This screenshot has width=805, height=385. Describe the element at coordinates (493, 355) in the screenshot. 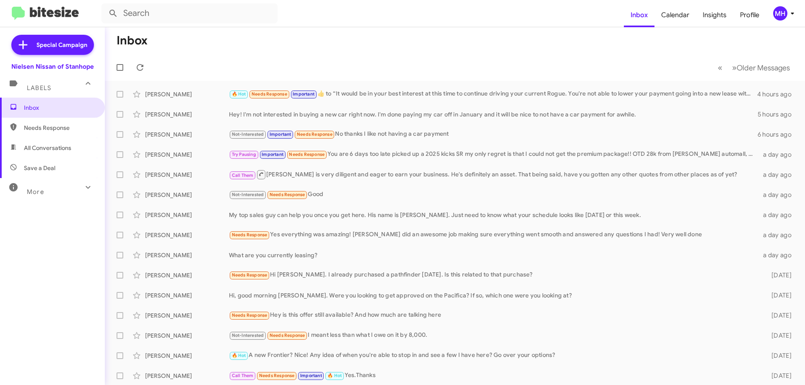

I see `div: A new Frontier? Nice! Any idea of when you're able to stop in and see a few I have here? Go over ...` at that location.